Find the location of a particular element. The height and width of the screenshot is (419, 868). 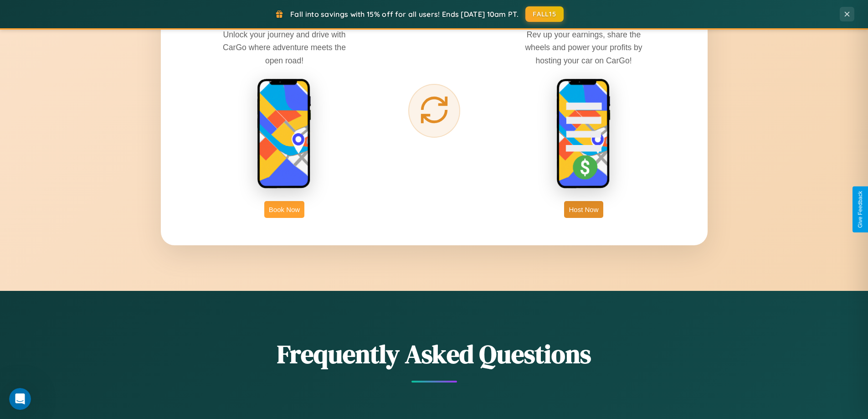

img: rent phone is located at coordinates (285, 134).